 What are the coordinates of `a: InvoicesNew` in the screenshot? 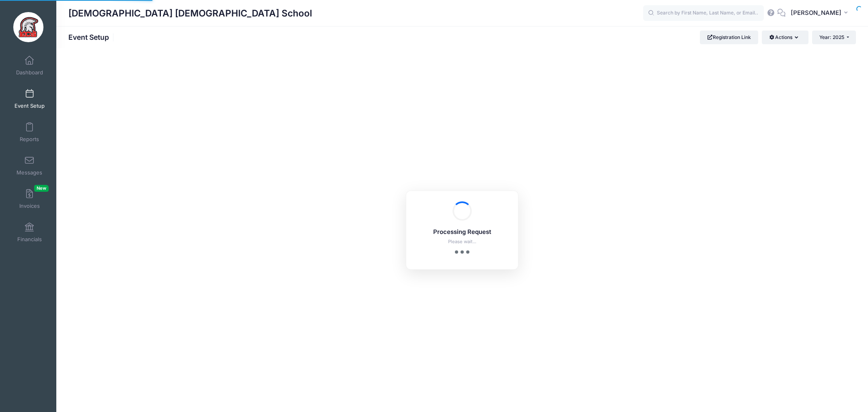 It's located at (29, 199).